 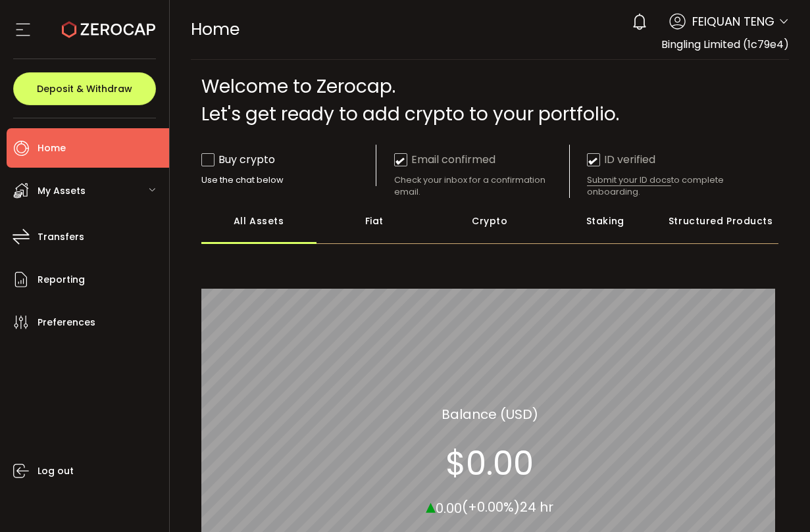 I want to click on span: Transfers, so click(x=61, y=236).